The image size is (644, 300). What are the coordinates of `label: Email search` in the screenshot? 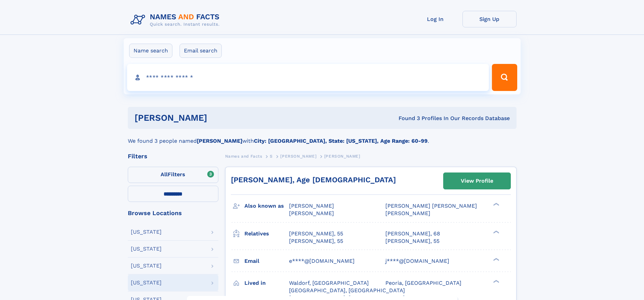 It's located at (201, 51).